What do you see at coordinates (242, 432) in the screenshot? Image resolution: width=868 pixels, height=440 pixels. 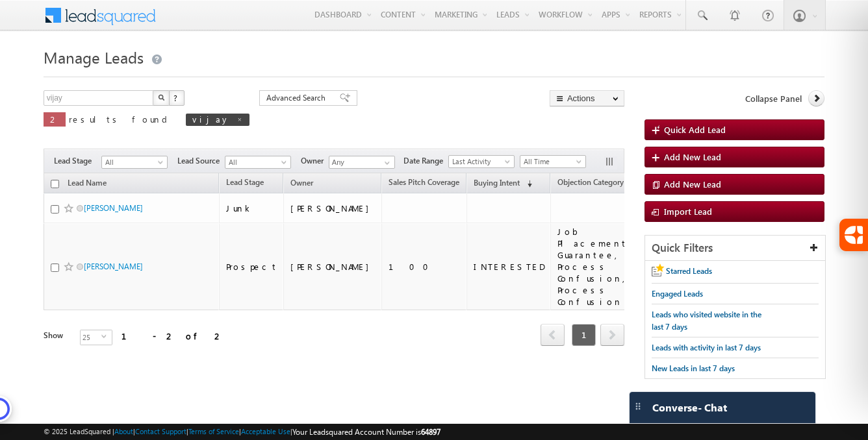 I see `span: © 2025 LeadSquared | | | | |` at bounding box center [242, 432].